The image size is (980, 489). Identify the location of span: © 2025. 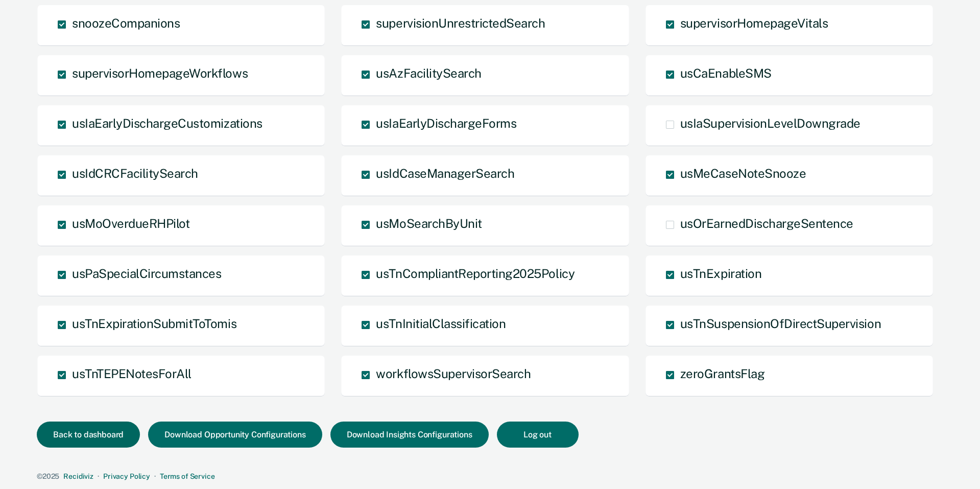
(48, 476).